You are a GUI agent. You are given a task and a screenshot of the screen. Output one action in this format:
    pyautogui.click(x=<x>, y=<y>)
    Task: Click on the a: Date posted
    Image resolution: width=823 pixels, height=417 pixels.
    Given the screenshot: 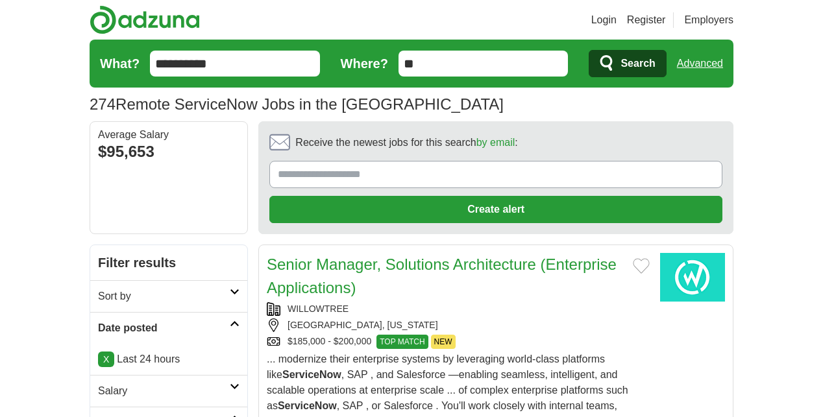 What is the action you would take?
    pyautogui.click(x=169, y=328)
    